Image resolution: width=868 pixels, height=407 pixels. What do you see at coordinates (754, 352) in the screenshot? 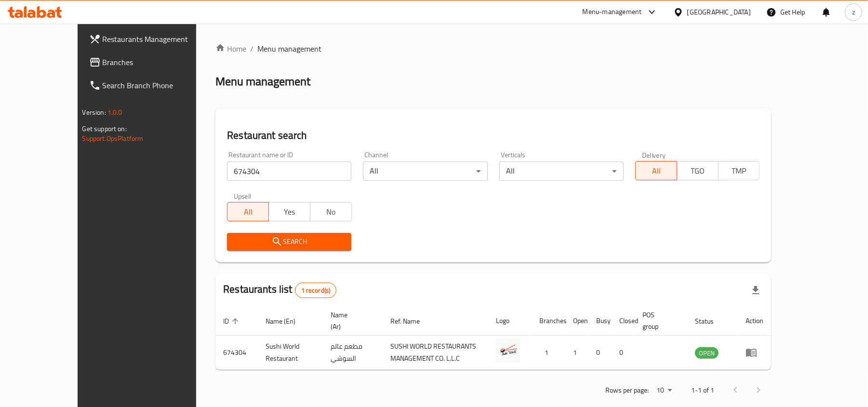
I see `div: Menu` at bounding box center [754, 352].